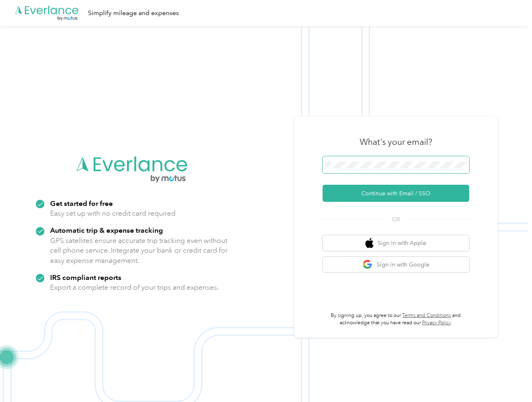  I want to click on button: Continue with Email / SSO, so click(396, 193).